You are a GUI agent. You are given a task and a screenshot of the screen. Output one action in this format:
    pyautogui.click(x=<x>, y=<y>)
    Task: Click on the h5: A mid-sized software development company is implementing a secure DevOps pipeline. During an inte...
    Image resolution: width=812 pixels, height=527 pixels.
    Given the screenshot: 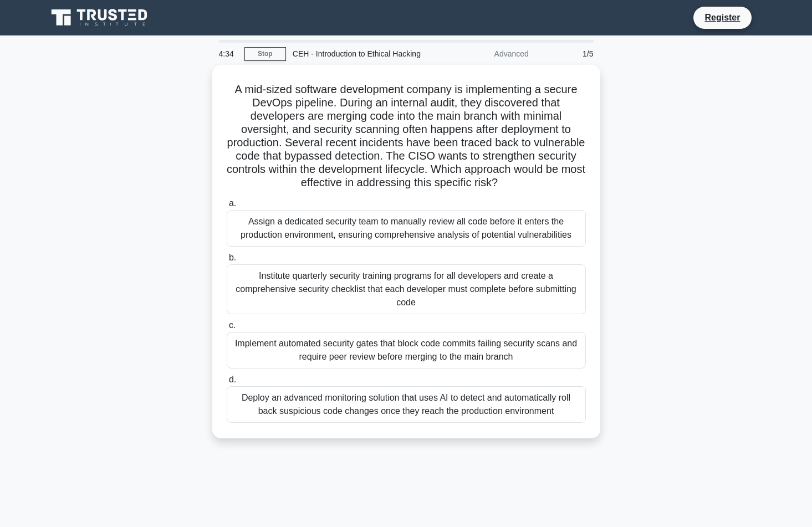 What is the action you would take?
    pyautogui.click(x=407, y=136)
    